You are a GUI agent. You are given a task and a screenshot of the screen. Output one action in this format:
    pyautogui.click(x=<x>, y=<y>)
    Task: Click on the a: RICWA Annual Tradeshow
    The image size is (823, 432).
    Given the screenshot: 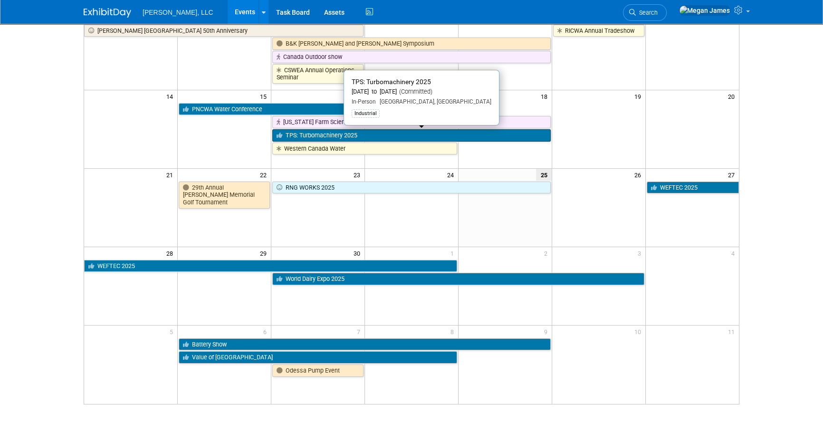 What is the action you would take?
    pyautogui.click(x=598, y=31)
    